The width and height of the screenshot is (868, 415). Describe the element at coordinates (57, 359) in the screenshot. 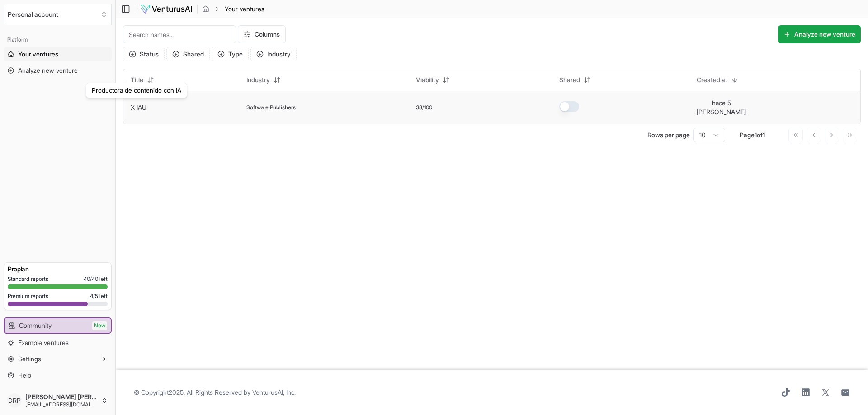

I see `button: Settings` at that location.